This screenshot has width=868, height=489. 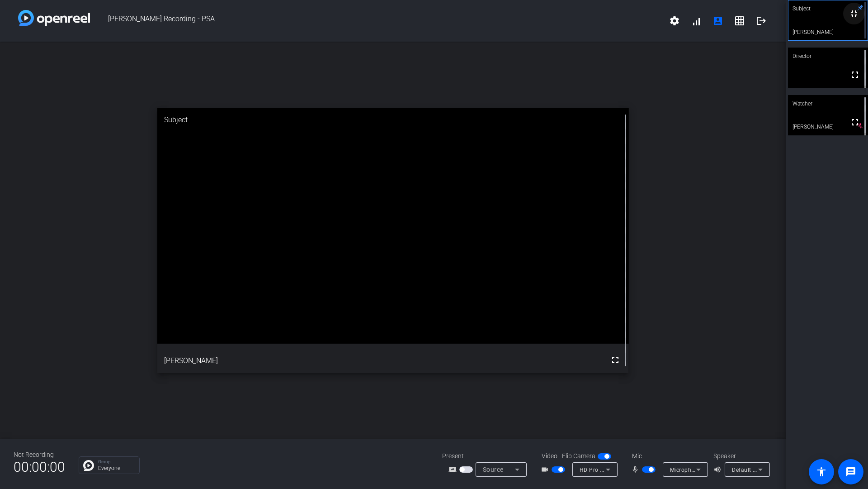 I want to click on p: Group, so click(x=116, y=462).